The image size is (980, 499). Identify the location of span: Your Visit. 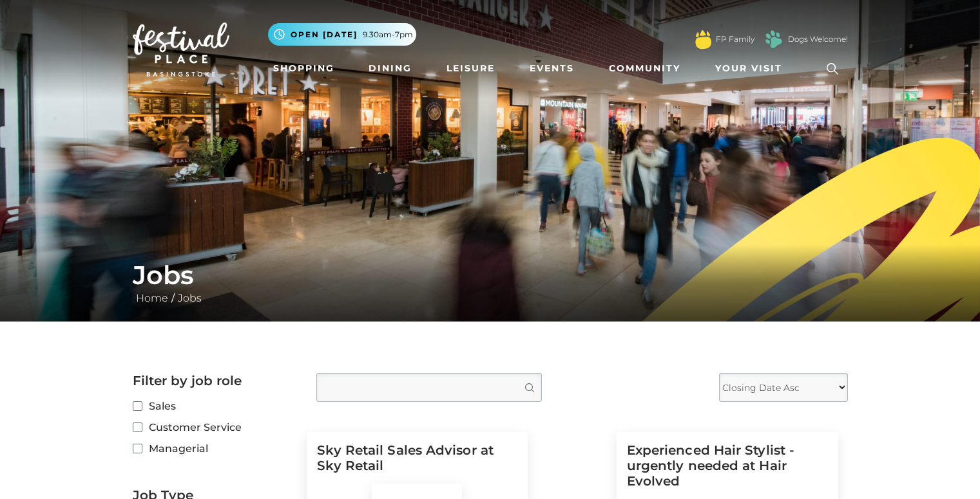
(749, 69).